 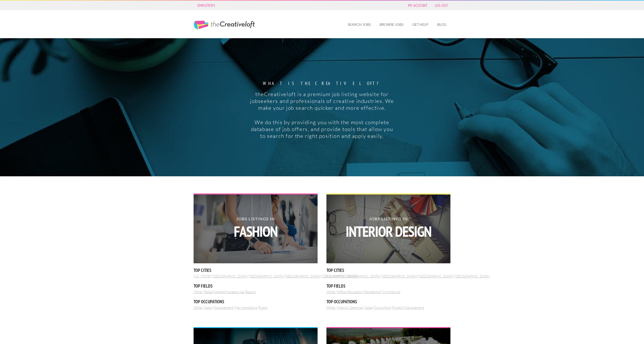 What do you see at coordinates (246, 308) in the screenshot?
I see `a: Merchandising` at bounding box center [246, 308].